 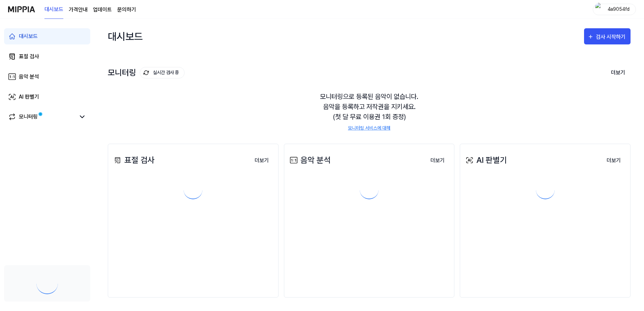 What do you see at coordinates (42, 117) in the screenshot?
I see `a: 모니터링` at bounding box center [42, 117].